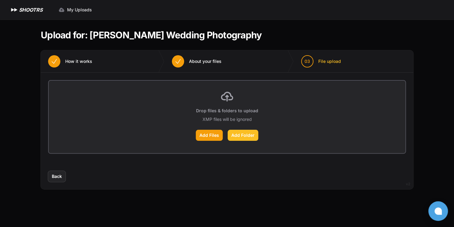 This screenshot has height=227, width=454. I want to click on span: My Uploads, so click(79, 10).